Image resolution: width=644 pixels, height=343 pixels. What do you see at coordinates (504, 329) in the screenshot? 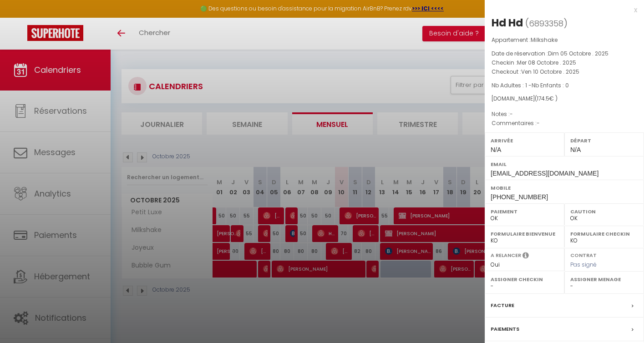
I see `label: Paiements` at bounding box center [504, 329].